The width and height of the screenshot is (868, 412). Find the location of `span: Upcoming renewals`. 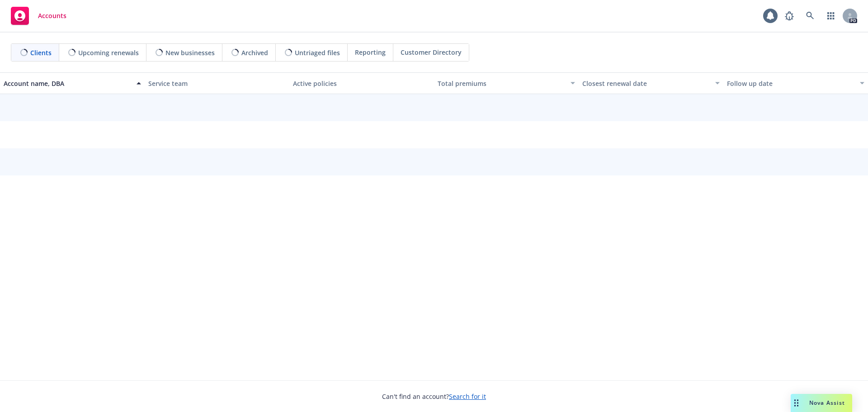

span: Upcoming renewals is located at coordinates (109, 52).